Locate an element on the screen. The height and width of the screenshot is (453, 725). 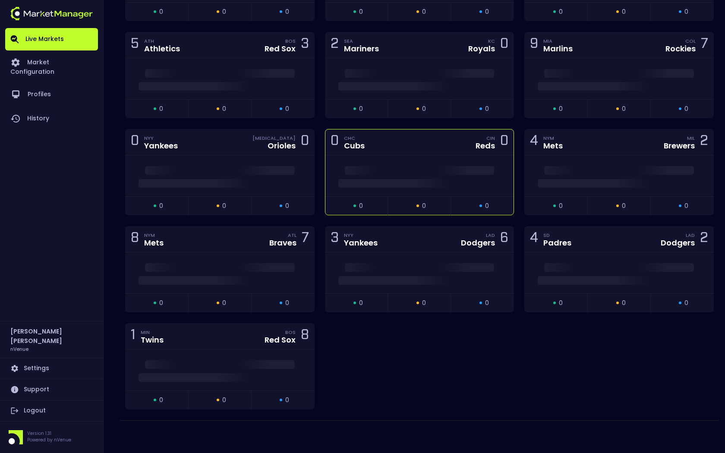
div: LAD is located at coordinates (690, 235).